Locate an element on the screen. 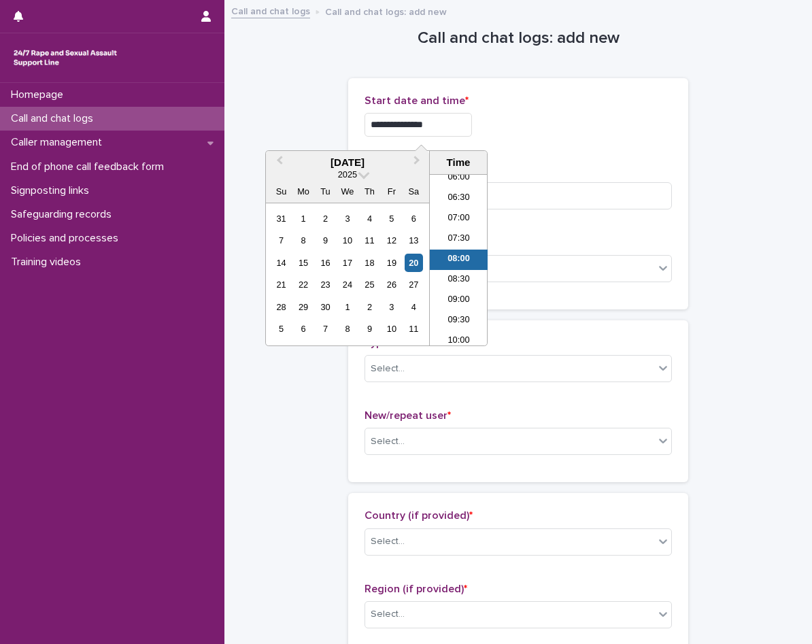 The height and width of the screenshot is (644, 812). div: Choose Saturday, September 27th, 2025 is located at coordinates (414, 284).